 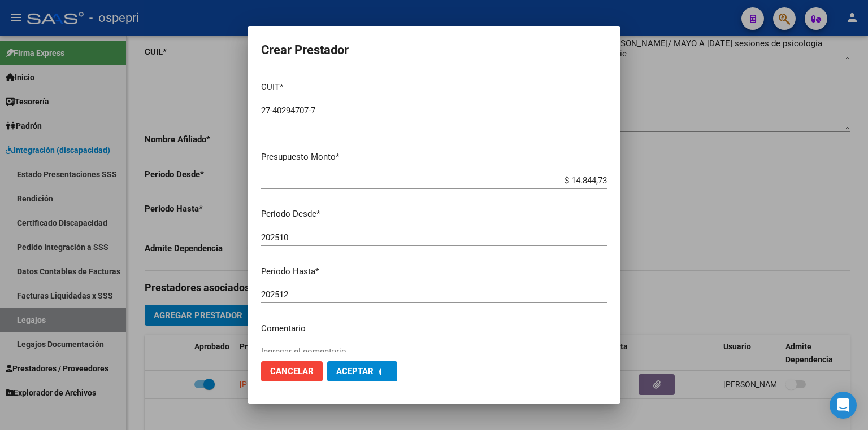 What do you see at coordinates (355, 372) in the screenshot?
I see `span: Aceptar` at bounding box center [355, 372].